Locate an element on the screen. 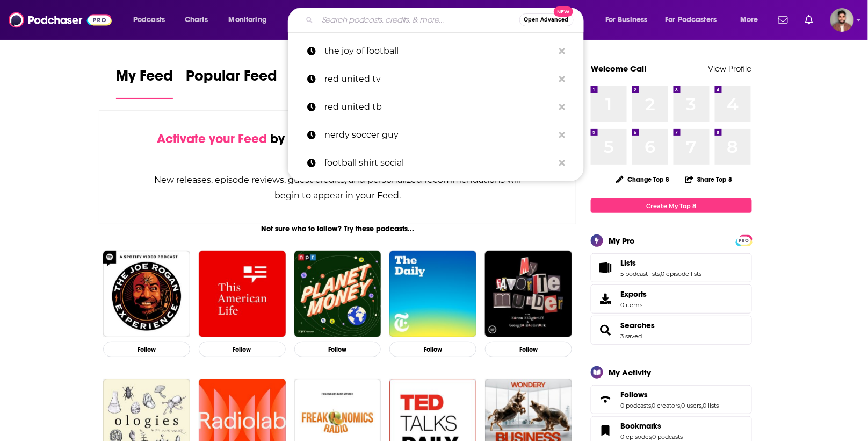  span: More is located at coordinates (750, 20).